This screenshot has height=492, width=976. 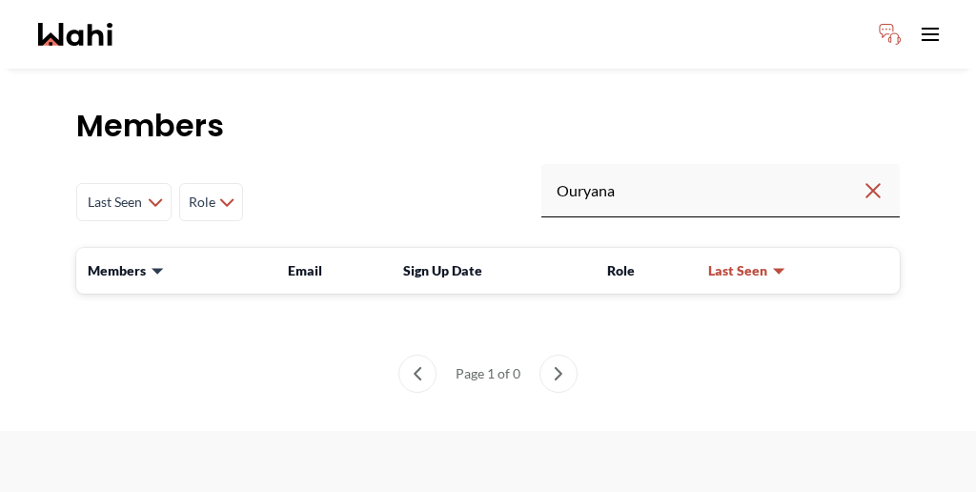 What do you see at coordinates (559, 374) in the screenshot?
I see `button: next page` at bounding box center [559, 374].